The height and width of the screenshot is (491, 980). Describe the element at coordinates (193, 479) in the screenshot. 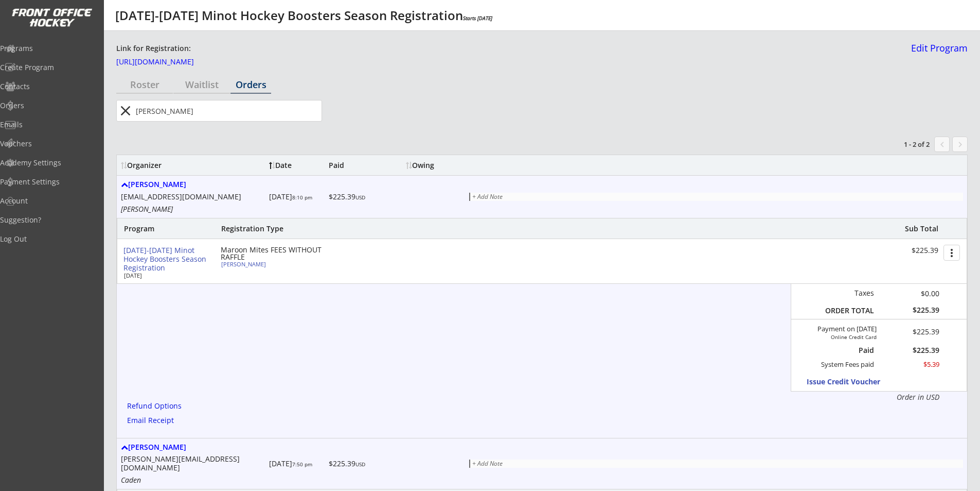

I see `div: Caden` at that location.